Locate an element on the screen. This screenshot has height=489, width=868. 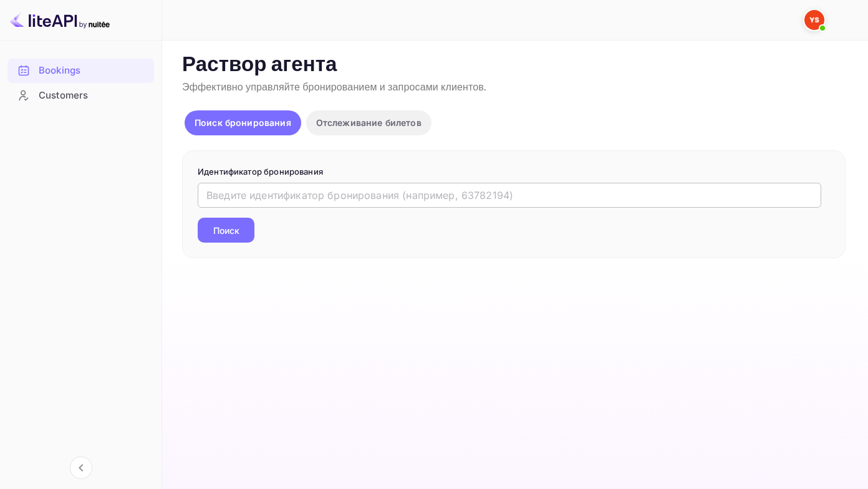
button: Свернуть навигацию is located at coordinates (81, 468).